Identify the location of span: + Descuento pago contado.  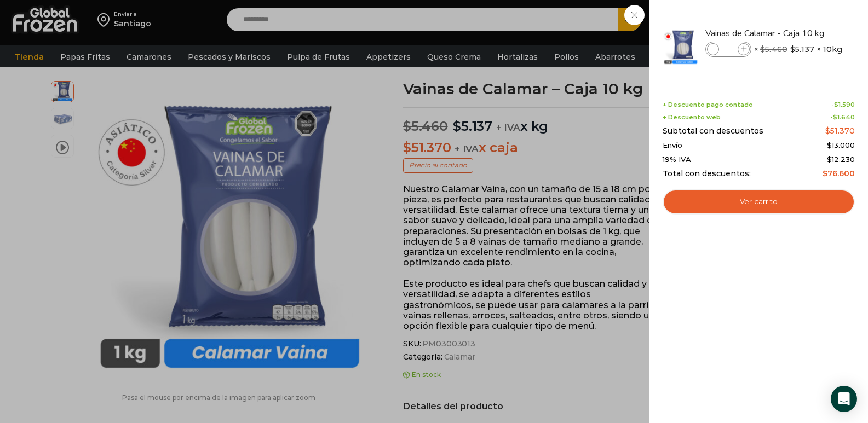
(708, 105).